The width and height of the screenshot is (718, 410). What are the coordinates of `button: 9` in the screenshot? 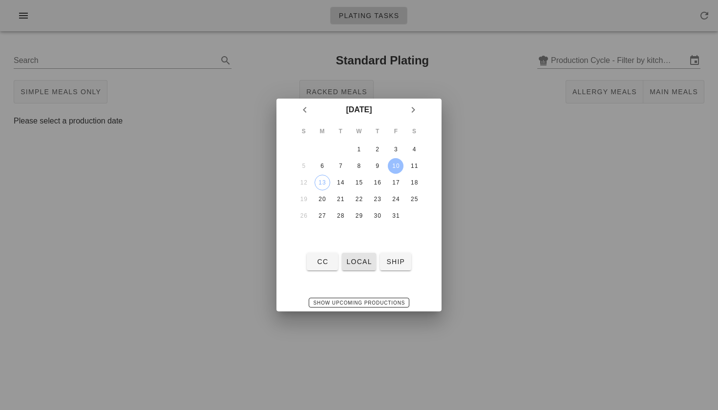 It's located at (378, 166).